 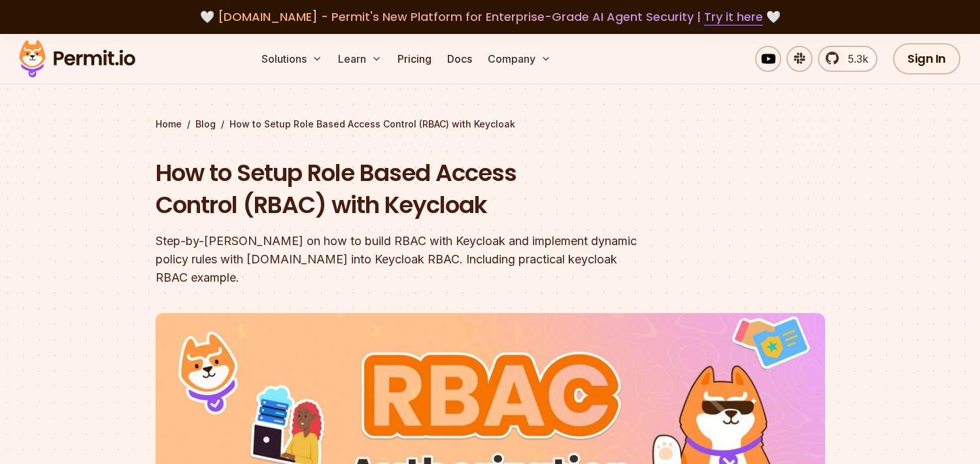 What do you see at coordinates (205, 124) in the screenshot?
I see `a: Blog` at bounding box center [205, 124].